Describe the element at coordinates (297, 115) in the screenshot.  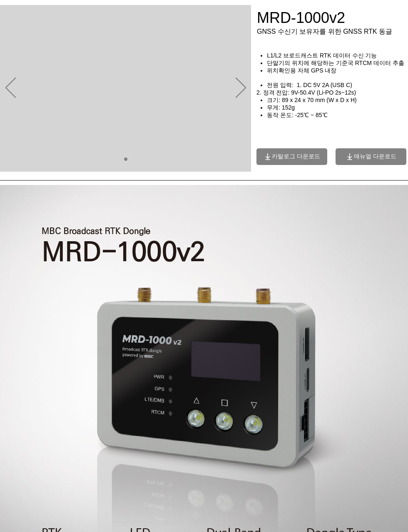
I see `span: 동작 온도: -25℃ ~ 85℃` at that location.